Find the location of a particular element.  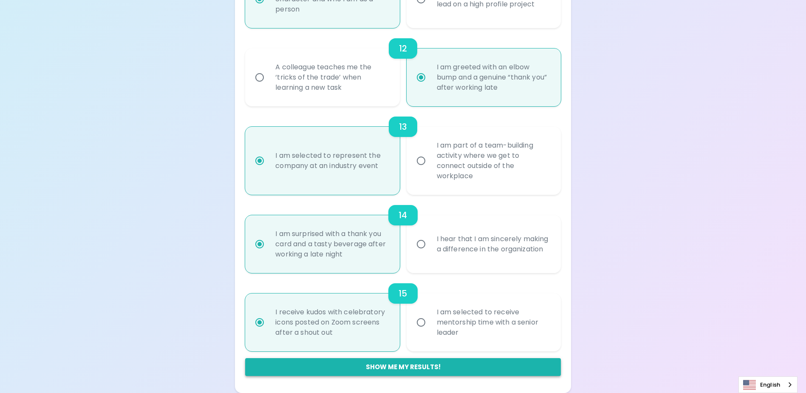

div: I am surprised with a thank you card and a tasty beverage after working a late night is located at coordinates (332, 244).